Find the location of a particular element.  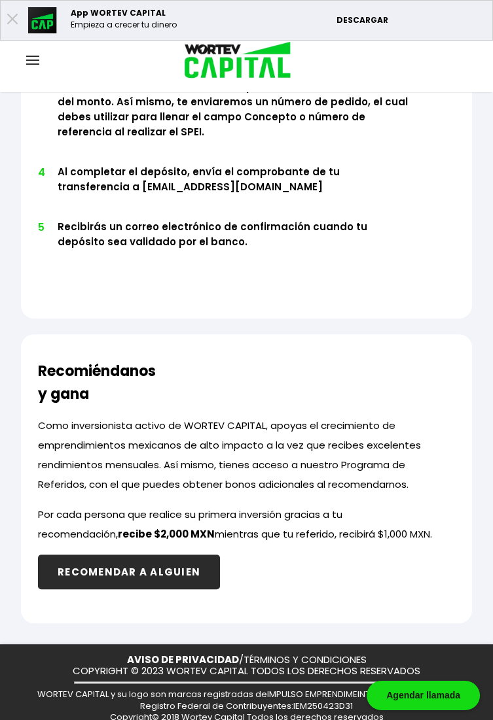

p: Empieza a crecer tu dinero is located at coordinates (124, 25).